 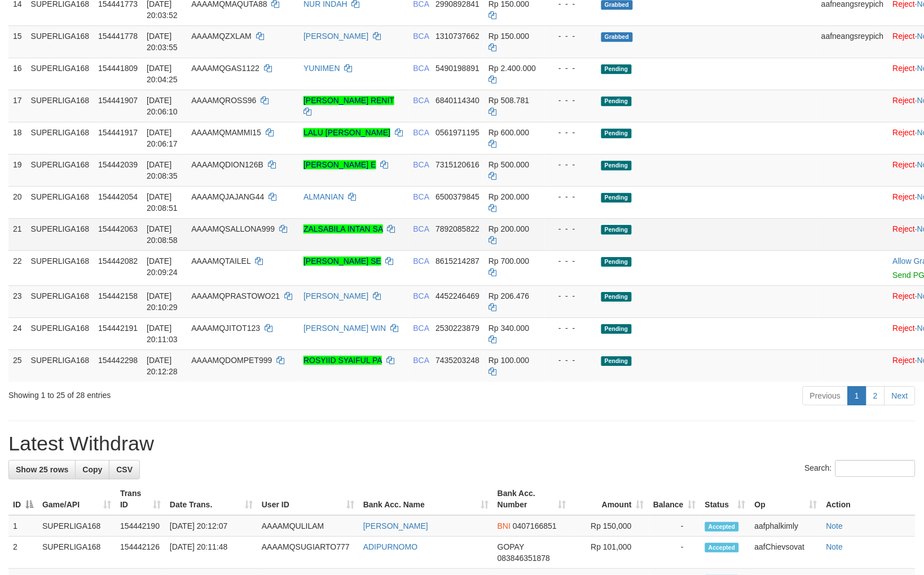 What do you see at coordinates (211, 499) in the screenshot?
I see `th: Date Trans.: activate to sort column ascending` at bounding box center [211, 499].